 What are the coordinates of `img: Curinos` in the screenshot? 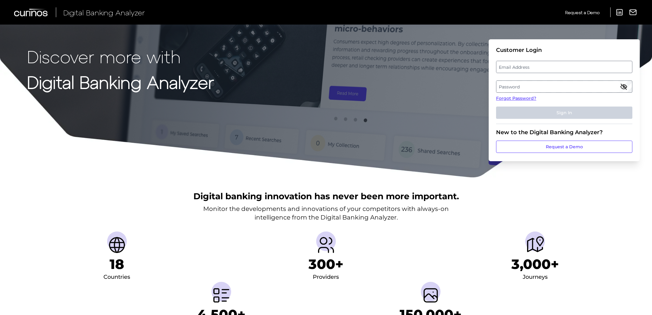 It's located at (31, 12).